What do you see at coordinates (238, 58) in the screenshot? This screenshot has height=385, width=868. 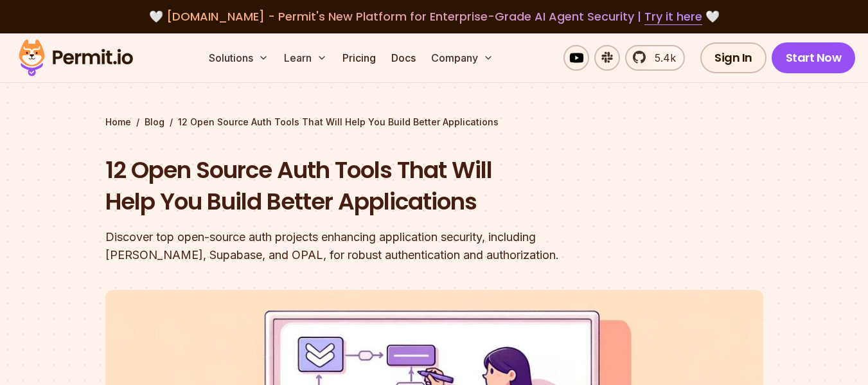 I see `button: Solutions` at bounding box center [238, 58].